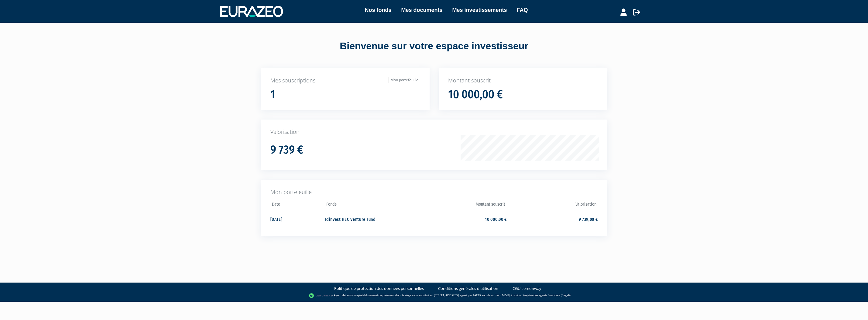 The width and height of the screenshot is (868, 320). What do you see at coordinates (552, 219) in the screenshot?
I see `td: 9 739,00 €` at bounding box center [552, 219].